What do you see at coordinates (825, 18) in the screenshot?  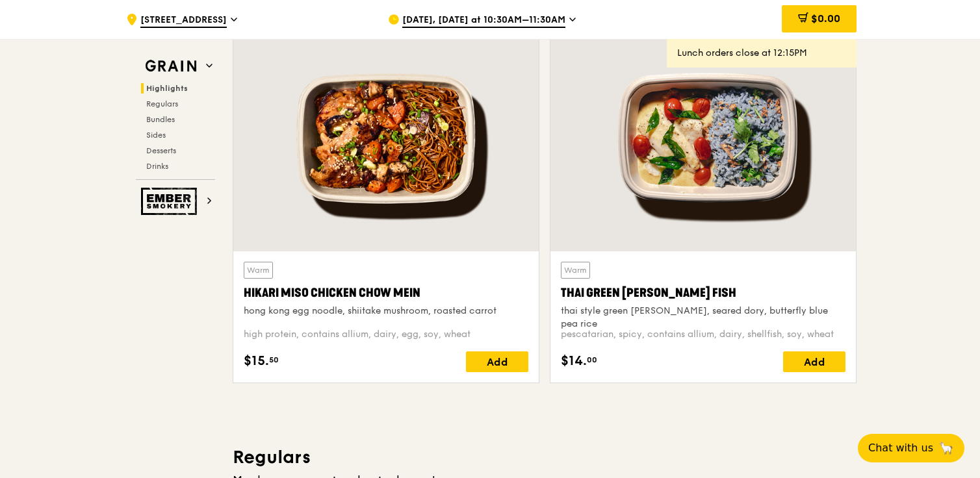 I see `span: $0.00` at bounding box center [825, 18].